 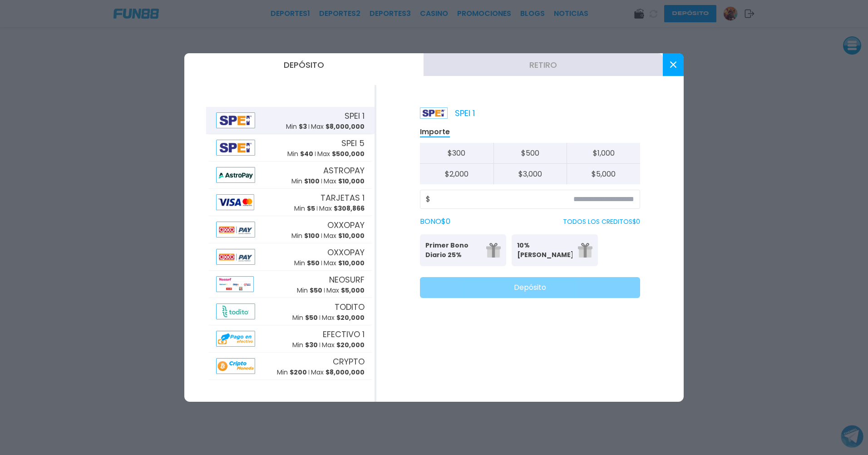 I want to click on button: $300, so click(x=457, y=153).